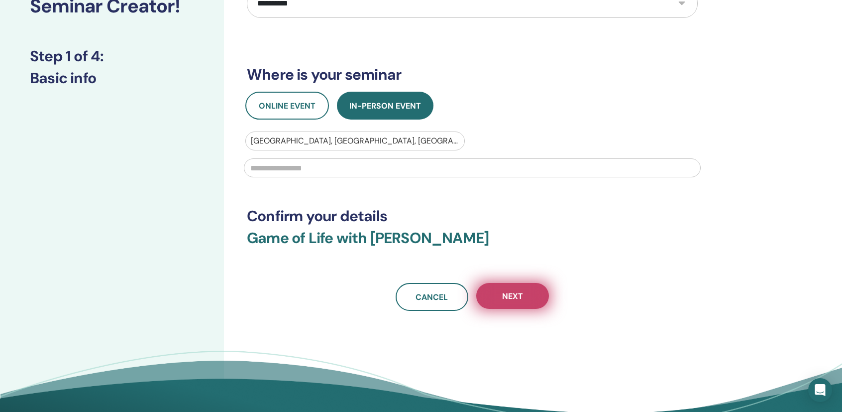  Describe the element at coordinates (287, 106) in the screenshot. I see `span: Online Event` at that location.